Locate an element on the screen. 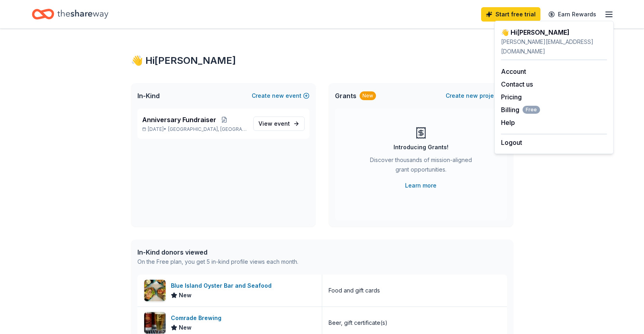 Image resolution: width=644 pixels, height=334 pixels. a: Start free trial is located at coordinates (511, 14).